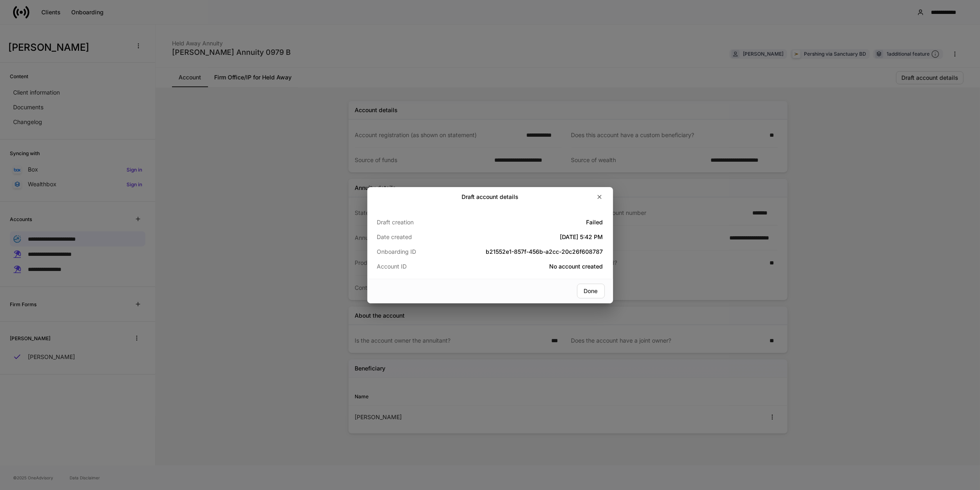 The height and width of the screenshot is (490, 980). I want to click on p: Date created, so click(415, 237).